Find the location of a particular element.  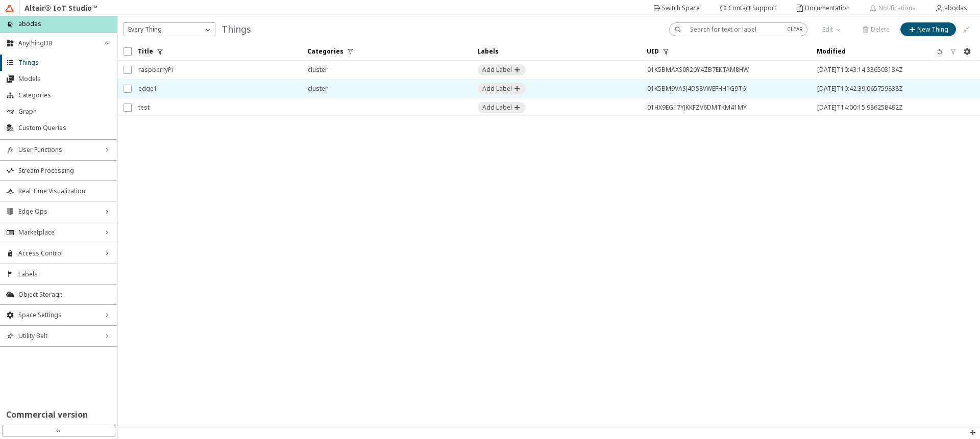

span: AnythingDB is located at coordinates (58, 43).